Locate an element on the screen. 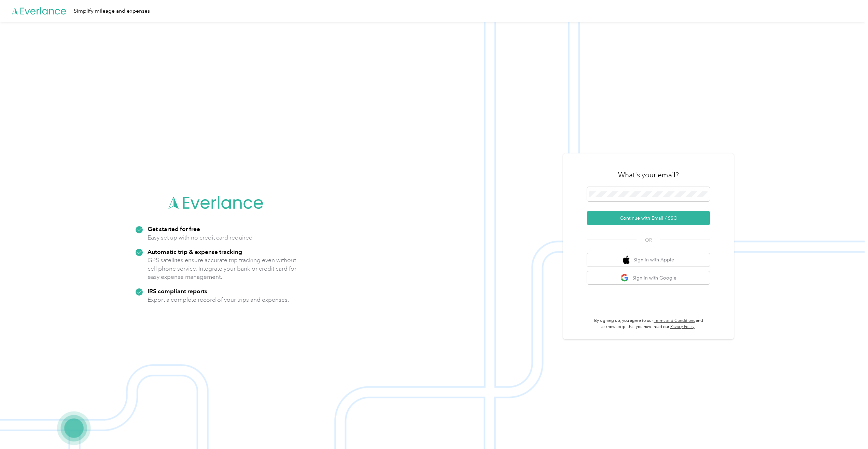  a: Privacy Policy is located at coordinates (682, 327).